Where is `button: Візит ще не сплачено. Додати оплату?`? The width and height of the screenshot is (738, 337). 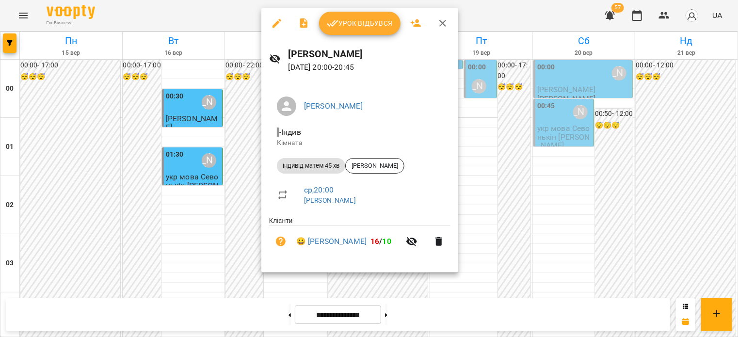 button: Візит ще не сплачено. Додати оплату? is located at coordinates (281, 241).